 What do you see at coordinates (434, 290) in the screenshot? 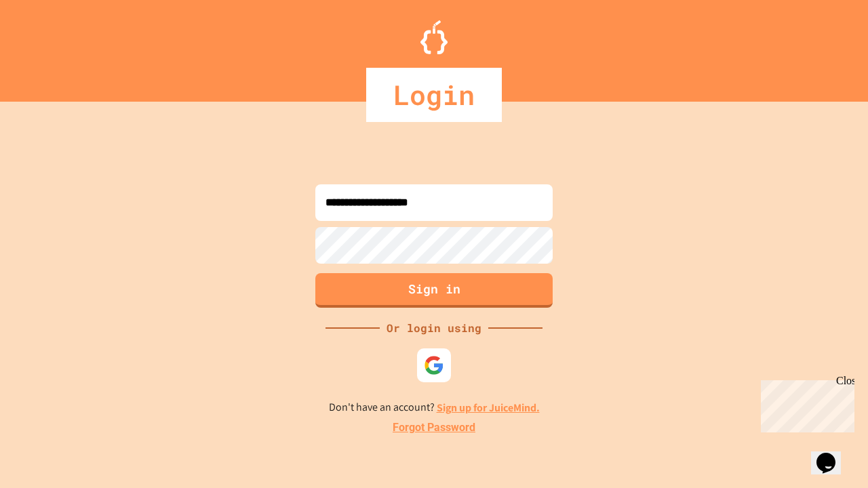
I see `button: Sign in` at bounding box center [434, 290].